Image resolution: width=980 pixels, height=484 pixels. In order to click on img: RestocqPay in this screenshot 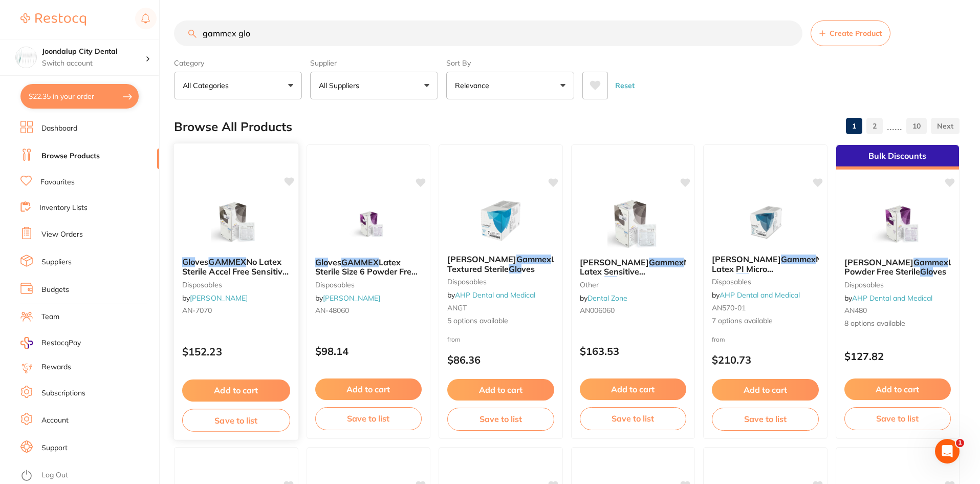, I will do `click(27, 343)`.